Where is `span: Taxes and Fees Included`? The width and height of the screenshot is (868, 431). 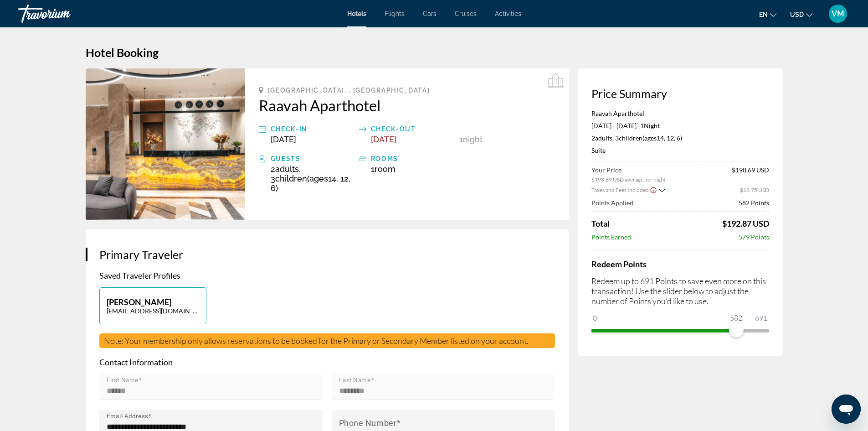 span: Taxes and Fees Included is located at coordinates (620, 190).